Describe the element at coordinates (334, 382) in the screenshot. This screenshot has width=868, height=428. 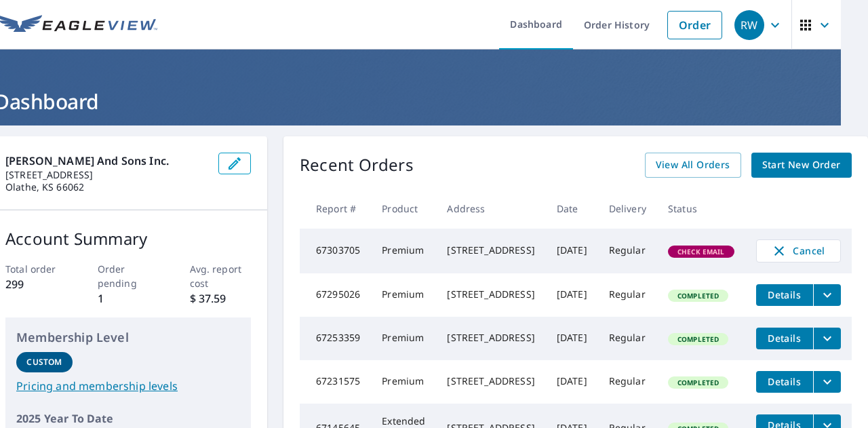
I see `td: 67231575` at that location.